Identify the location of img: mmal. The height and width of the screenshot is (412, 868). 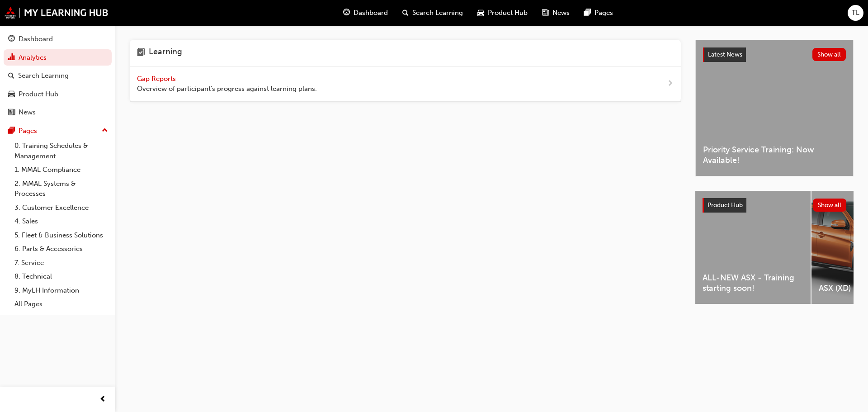
(56, 12).